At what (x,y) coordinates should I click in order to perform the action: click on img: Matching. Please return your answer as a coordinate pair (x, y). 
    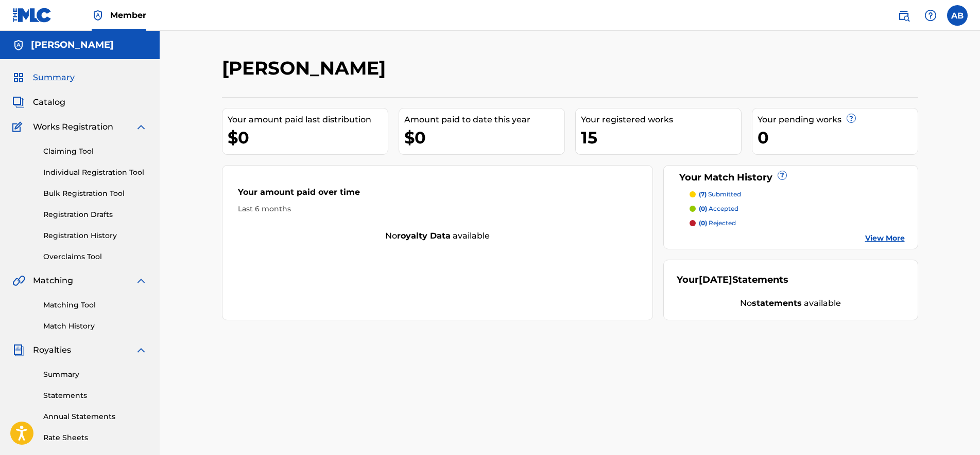
    Looking at the image, I should click on (18, 281).